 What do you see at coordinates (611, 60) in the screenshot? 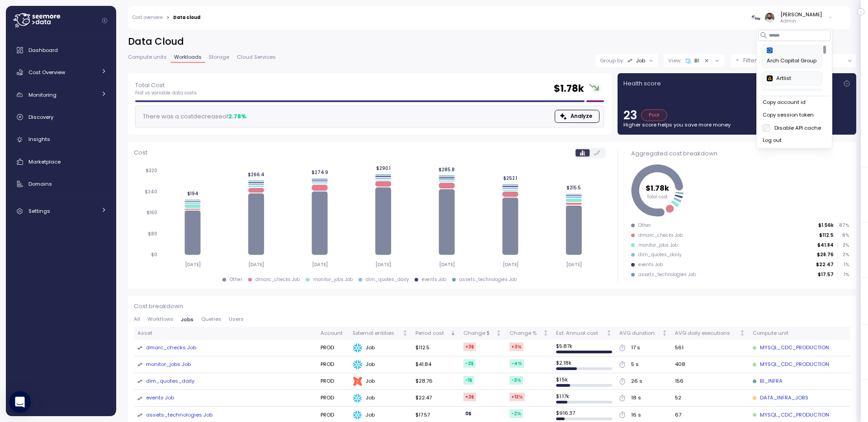
I see `p: Group by:` at bounding box center [611, 60].